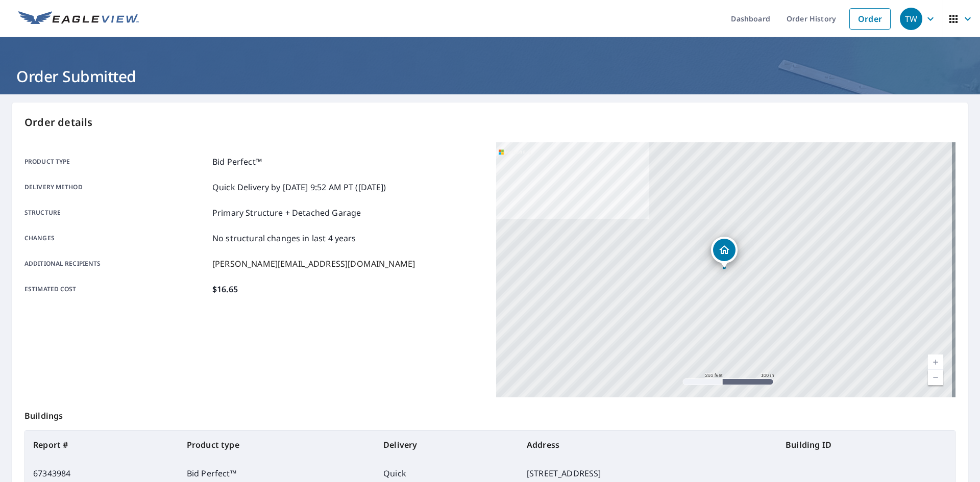 The height and width of the screenshot is (482, 980). What do you see at coordinates (490, 414) in the screenshot?
I see `p: Buildings` at bounding box center [490, 414].